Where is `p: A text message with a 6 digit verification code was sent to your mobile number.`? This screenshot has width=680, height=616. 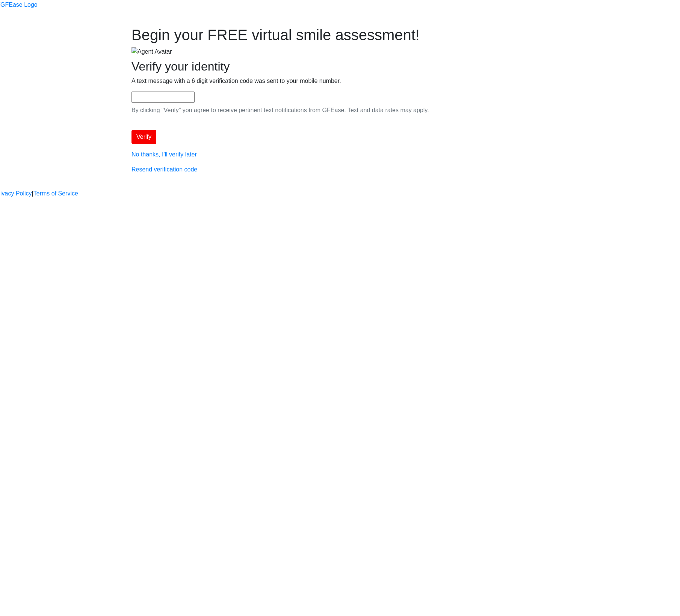
p: A text message with a 6 digit verification code was sent to your mobile number. is located at coordinates (340, 81).